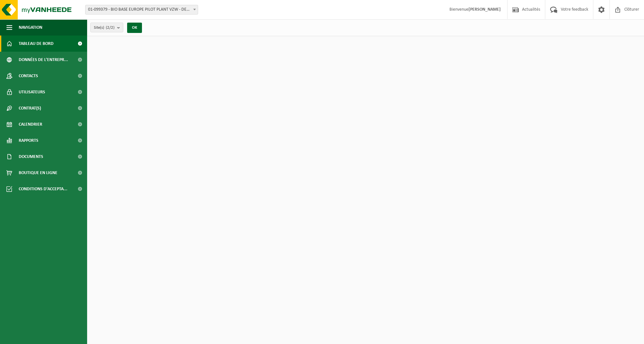  I want to click on span: Contacts, so click(29, 76).